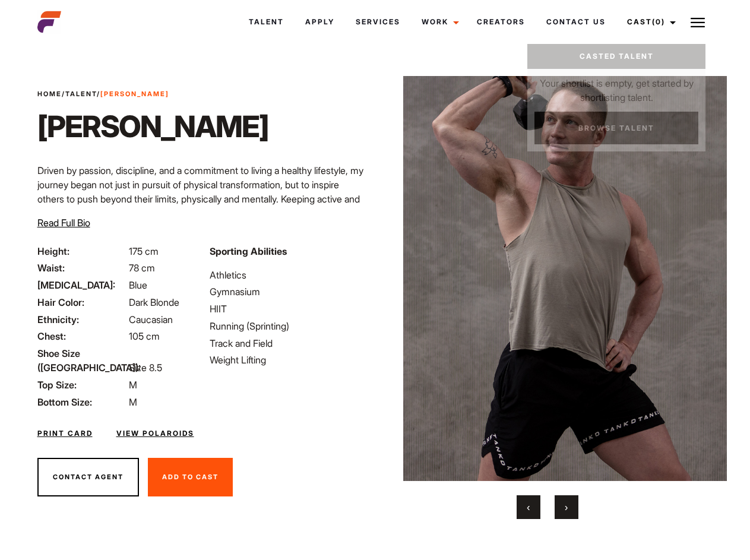 The width and height of the screenshot is (750, 560). Describe the element at coordinates (203, 199) in the screenshot. I see `p: Driven by passion, discipline, and a commitment to living a healthy lifestyle, my journey began n...` at that location.